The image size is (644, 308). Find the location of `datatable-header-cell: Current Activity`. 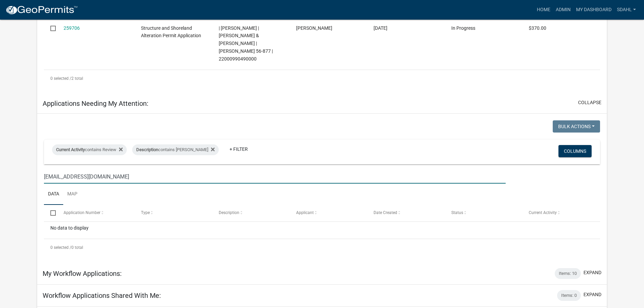

datatable-header-cell: Current Activity is located at coordinates (561, 213).